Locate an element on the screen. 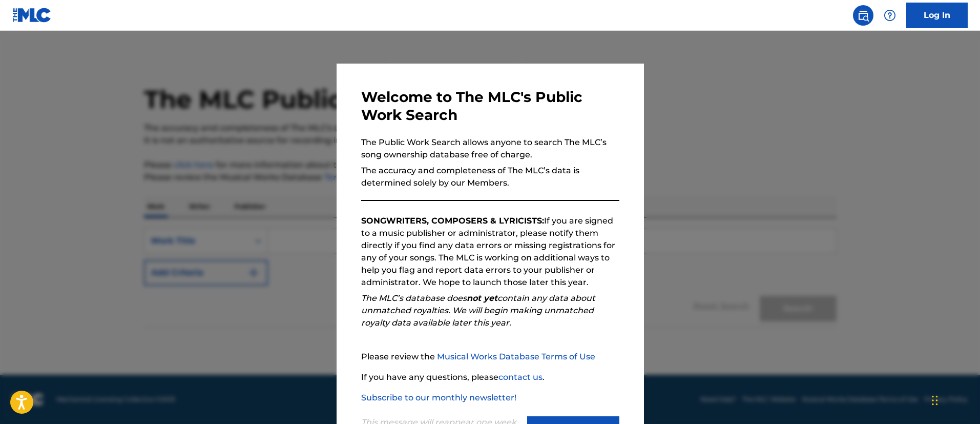 This screenshot has width=980, height=424. a: Log In is located at coordinates (937, 15).